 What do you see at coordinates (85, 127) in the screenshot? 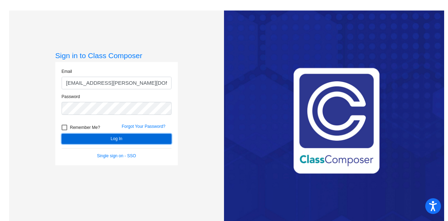
I see `span: Remember Me?` at bounding box center [85, 127].